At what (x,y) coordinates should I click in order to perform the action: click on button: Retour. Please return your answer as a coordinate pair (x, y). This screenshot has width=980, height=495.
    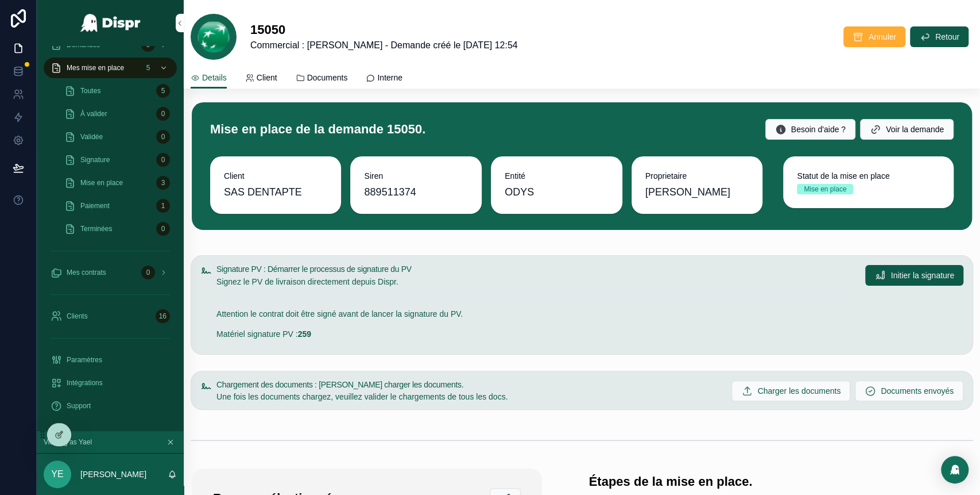
    Looking at the image, I should click on (939, 37).